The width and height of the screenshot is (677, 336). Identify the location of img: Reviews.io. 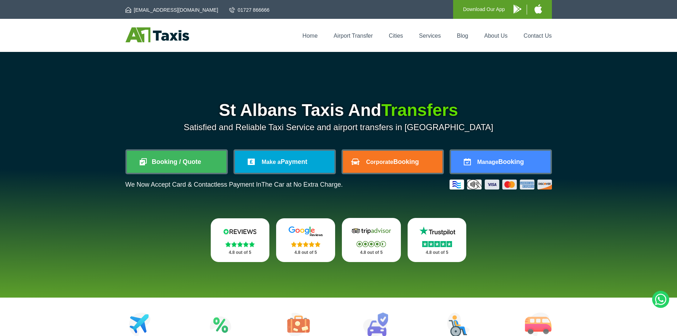
(240, 231).